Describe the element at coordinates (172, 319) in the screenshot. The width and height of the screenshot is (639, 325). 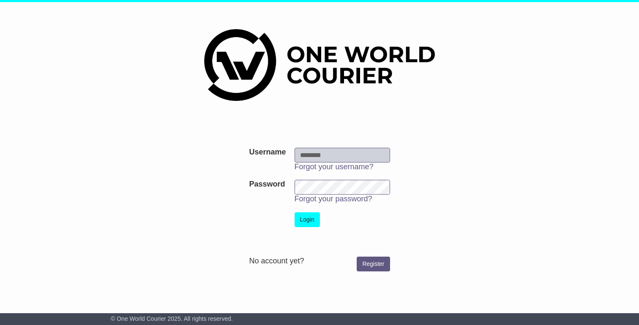
I see `span: © One World Courier 2025. All rights reserved.` at that location.